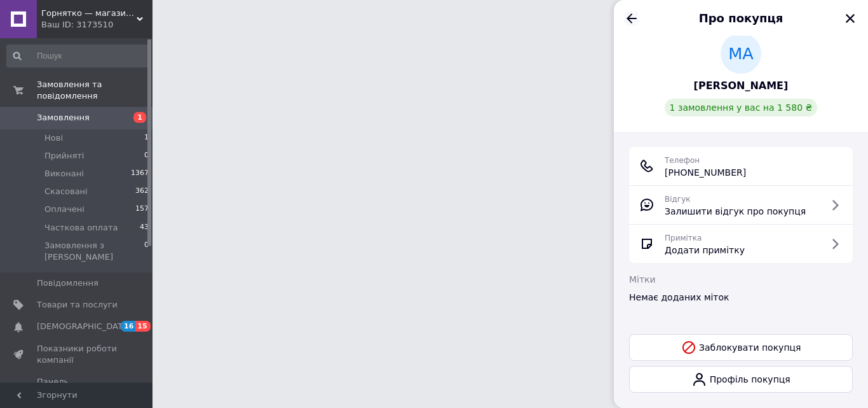 The image size is (868, 408). What do you see at coordinates (140, 174) in the screenshot?
I see `span: 1367` at bounding box center [140, 174].